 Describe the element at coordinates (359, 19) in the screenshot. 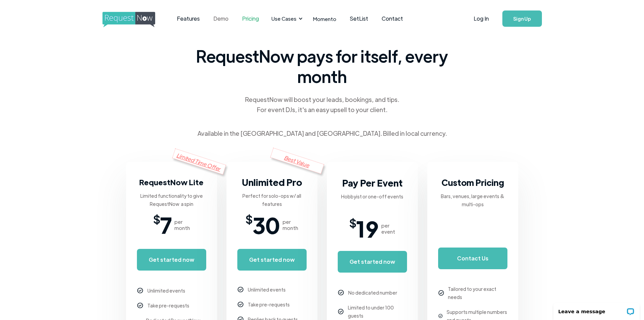

I see `a: SetList` at that location.